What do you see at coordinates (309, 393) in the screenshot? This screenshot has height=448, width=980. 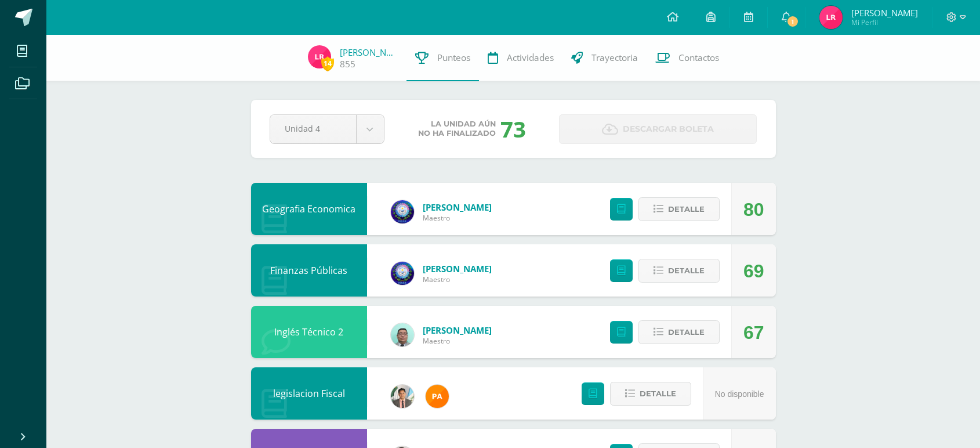 I see `div: legislacion Fiscal` at bounding box center [309, 393].